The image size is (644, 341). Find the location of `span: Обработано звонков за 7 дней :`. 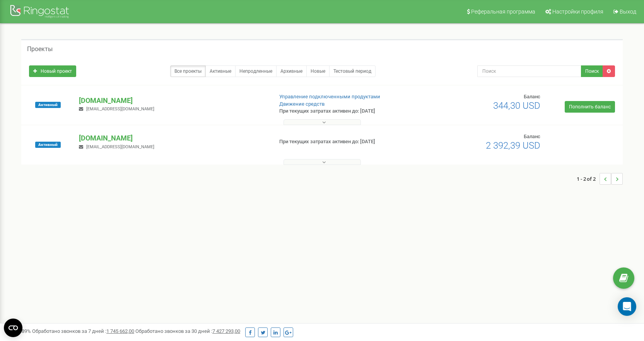

span: Обработано звонков за 7 дней : is located at coordinates (83, 331).